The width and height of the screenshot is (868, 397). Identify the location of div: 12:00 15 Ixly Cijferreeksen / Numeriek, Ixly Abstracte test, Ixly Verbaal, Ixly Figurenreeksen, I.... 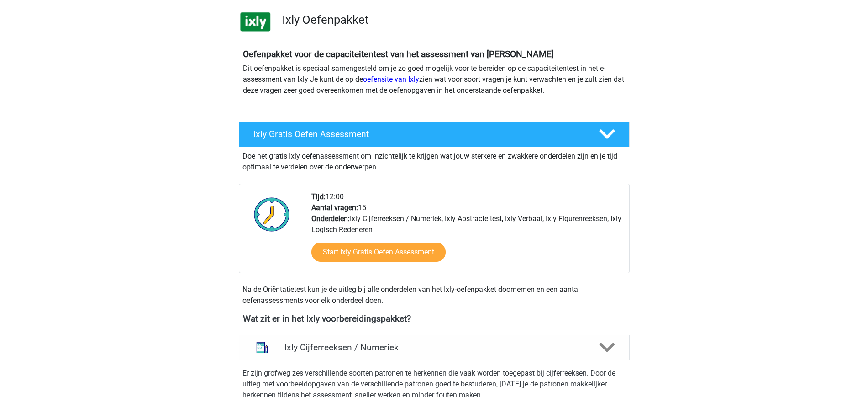
(466, 232).